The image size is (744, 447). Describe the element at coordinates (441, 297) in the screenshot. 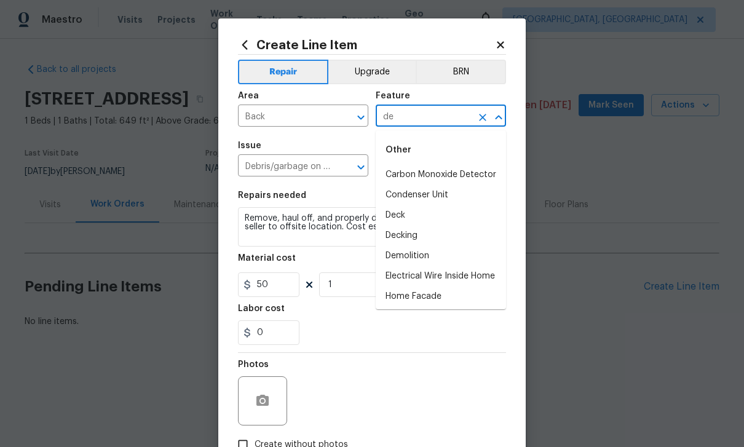

I see `li: Home Facade` at that location.